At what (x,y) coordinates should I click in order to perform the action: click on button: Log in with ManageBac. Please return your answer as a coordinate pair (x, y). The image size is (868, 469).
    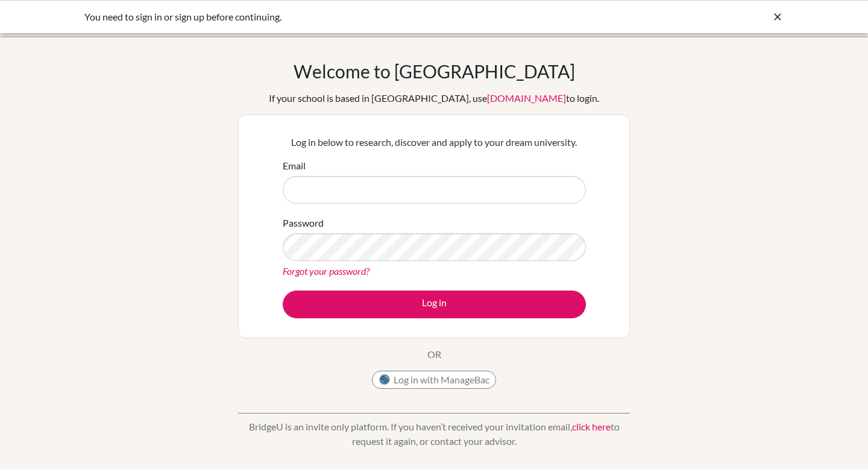
    Looking at the image, I should click on (434, 380).